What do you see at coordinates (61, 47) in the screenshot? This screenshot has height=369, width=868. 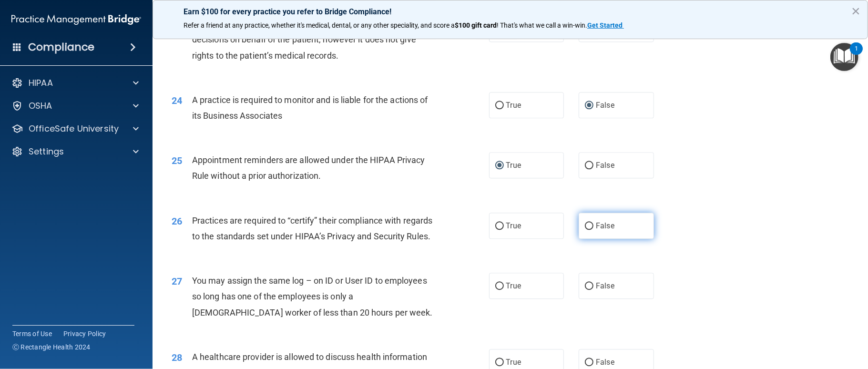 I see `h4: Compliance` at bounding box center [61, 47].